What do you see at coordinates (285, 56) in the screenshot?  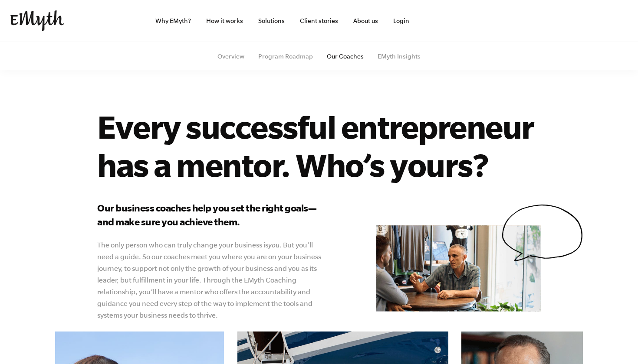 I see `a: Program Roadmap` at bounding box center [285, 56].